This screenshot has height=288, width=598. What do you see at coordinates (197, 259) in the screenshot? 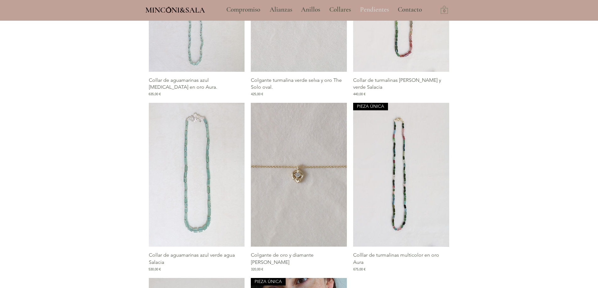
I see `p: Collar de aguamarinas azul verde agua Salacia` at bounding box center [197, 259].